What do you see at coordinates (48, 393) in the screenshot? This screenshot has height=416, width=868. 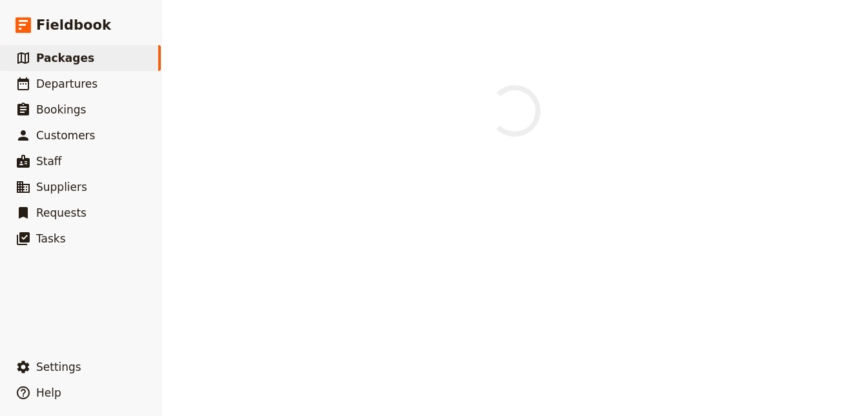 I see `span: Help` at bounding box center [48, 393].